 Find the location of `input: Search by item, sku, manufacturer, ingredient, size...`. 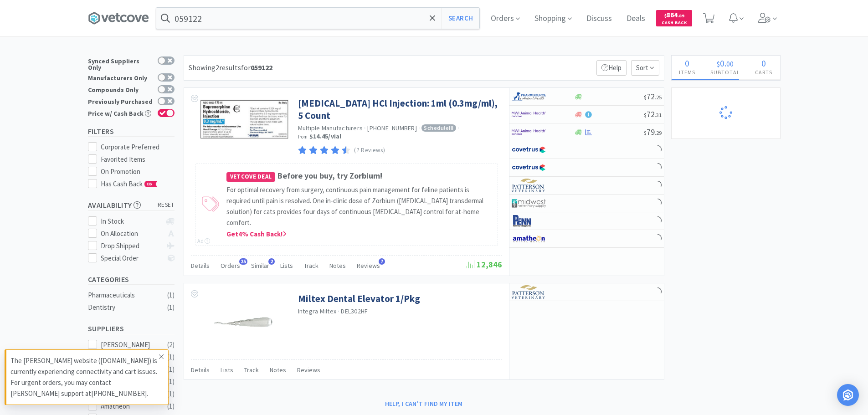

input: Search by item, sku, manufacturer, ingredient, size... is located at coordinates (318, 18).